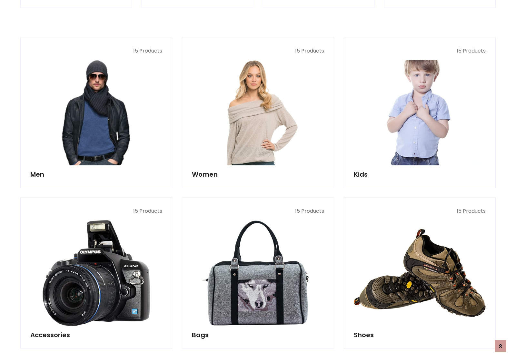  Describe the element at coordinates (419, 335) in the screenshot. I see `h5: Shoes` at that location.